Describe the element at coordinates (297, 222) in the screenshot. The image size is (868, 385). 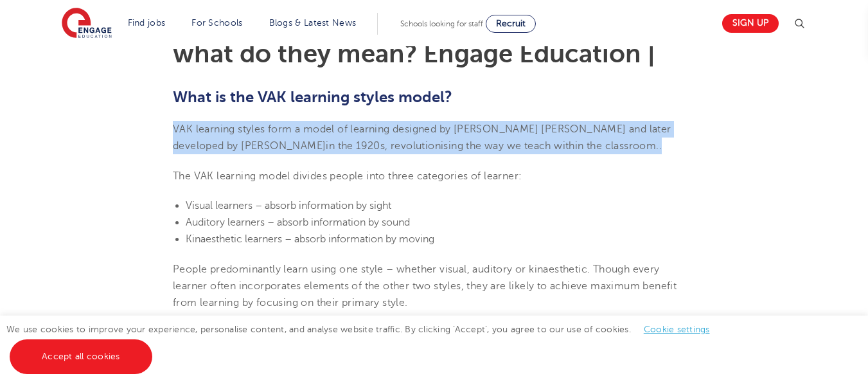
I see `span: Auditory learners – absorb information by sound` at that location.